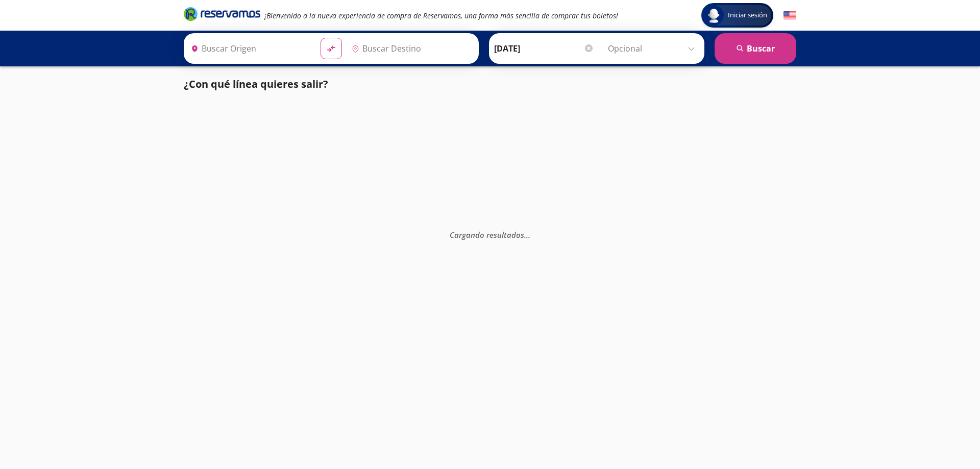  What do you see at coordinates (222, 13) in the screenshot?
I see `i: Brand Logo` at bounding box center [222, 13].